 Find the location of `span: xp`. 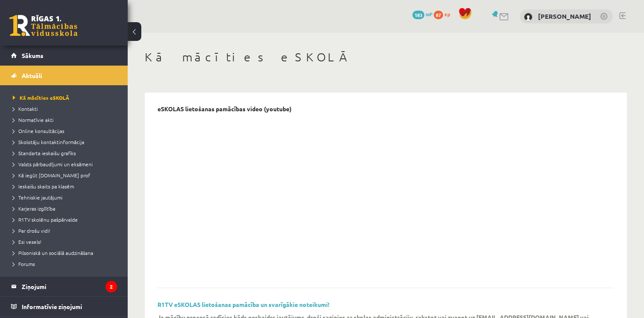

span: xp is located at coordinates (447, 14).